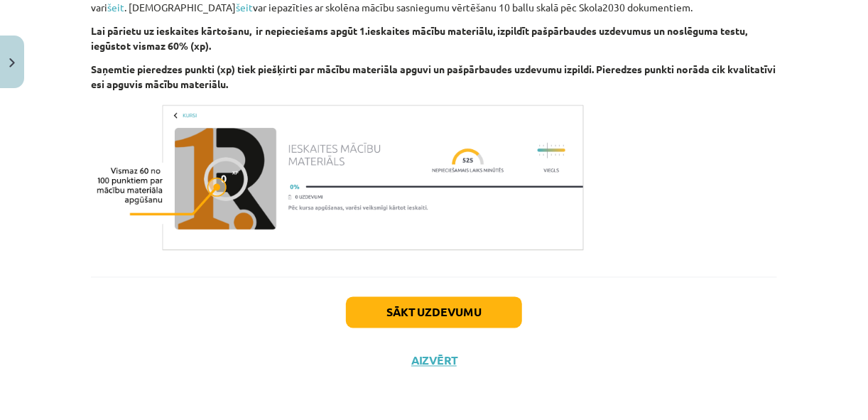 The width and height of the screenshot is (868, 420). I want to click on b: Lai pārietu uz ieskaites kārtošanu, ir nepieciešams apgūt 1.ieskaites mācību materiālu, izpildīt ..., so click(419, 38).